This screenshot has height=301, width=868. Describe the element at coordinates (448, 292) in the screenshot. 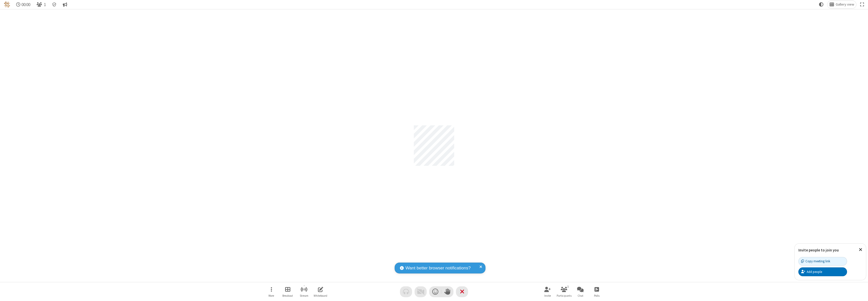

I see `button: Raise hand` at that location.